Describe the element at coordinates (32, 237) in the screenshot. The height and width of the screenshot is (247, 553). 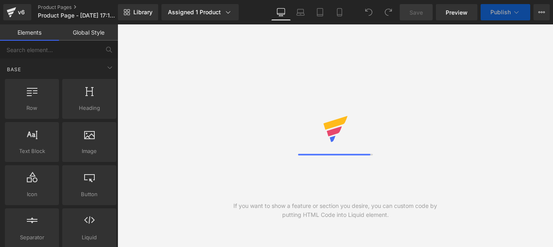
I see `span: Separator` at that location.